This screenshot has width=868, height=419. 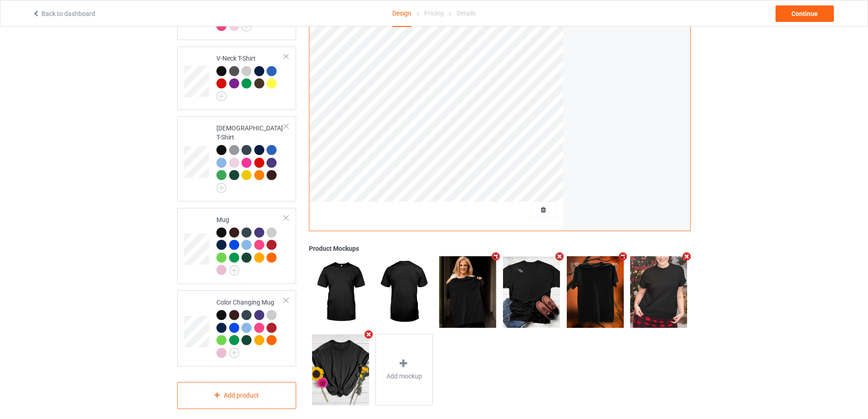 I want to click on div: Add product, so click(x=237, y=395).